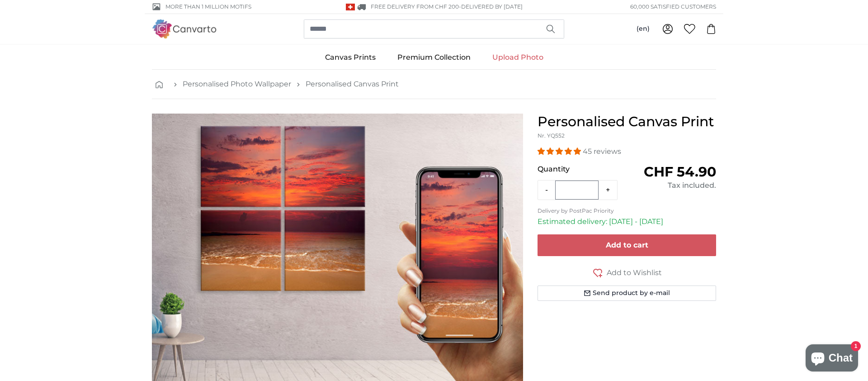 This screenshot has height=381, width=868. Describe the element at coordinates (415, 7) in the screenshot. I see `span: FREE delivery from CHF 200` at that location.